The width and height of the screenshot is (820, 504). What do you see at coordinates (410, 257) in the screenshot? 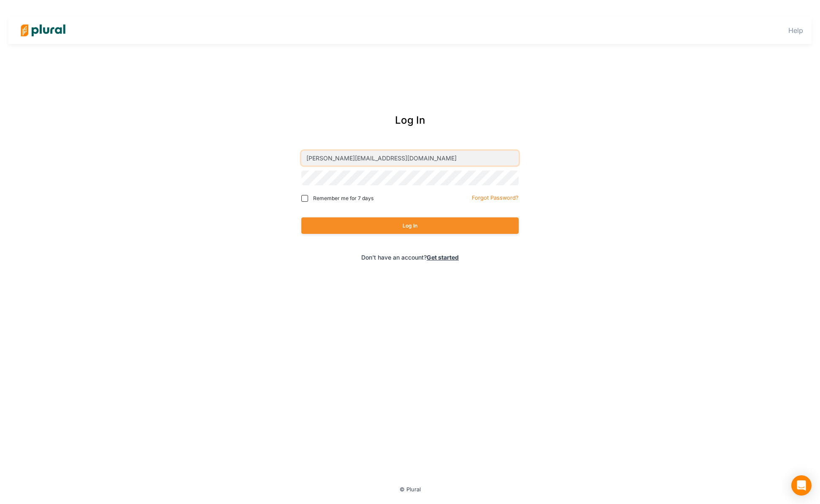
I see `div: Don't have an account?` at bounding box center [410, 257].